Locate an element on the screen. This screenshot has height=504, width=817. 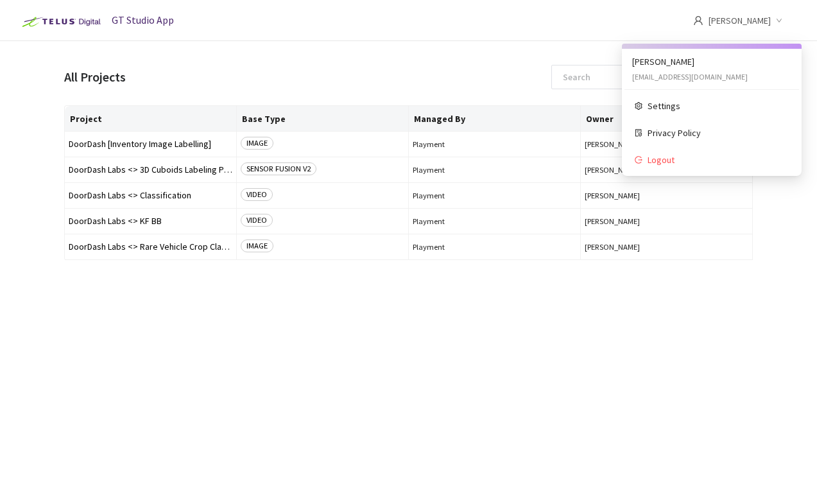
span: DoorDash Labs <> KF BB is located at coordinates (150, 221).